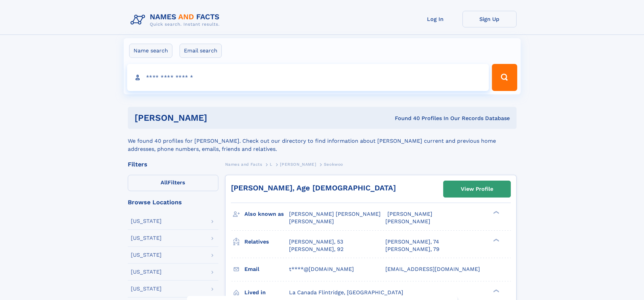 This screenshot has height=300, width=644. Describe the element at coordinates (151, 51) in the screenshot. I see `label: Name search` at that location.